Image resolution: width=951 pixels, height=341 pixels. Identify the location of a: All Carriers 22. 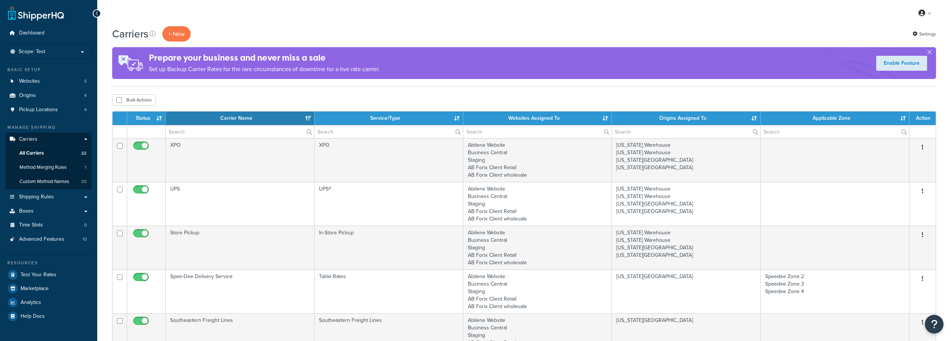
(49, 153).